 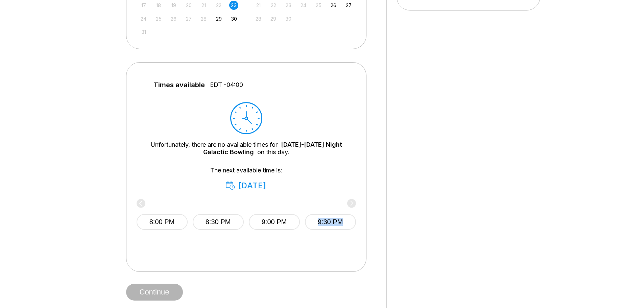 What do you see at coordinates (273, 5) in the screenshot?
I see `div: Not available Monday, September 22nd, 2025` at bounding box center [273, 5].